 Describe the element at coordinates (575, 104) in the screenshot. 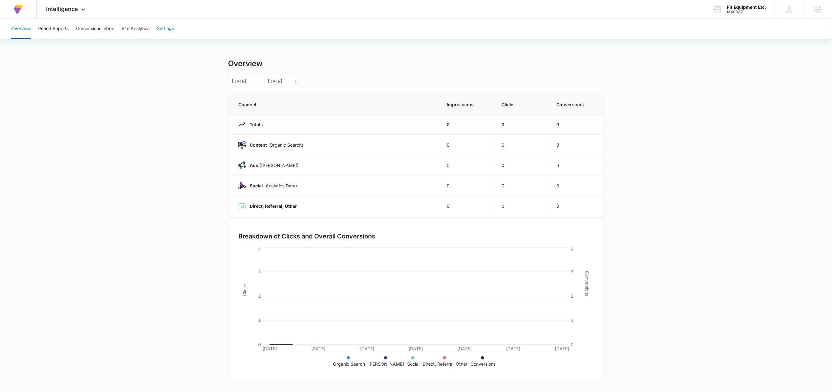

I see `span: Conversions` at that location.